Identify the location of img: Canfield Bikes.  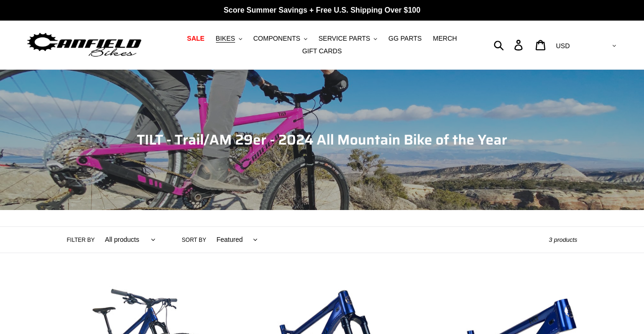
(84, 45).